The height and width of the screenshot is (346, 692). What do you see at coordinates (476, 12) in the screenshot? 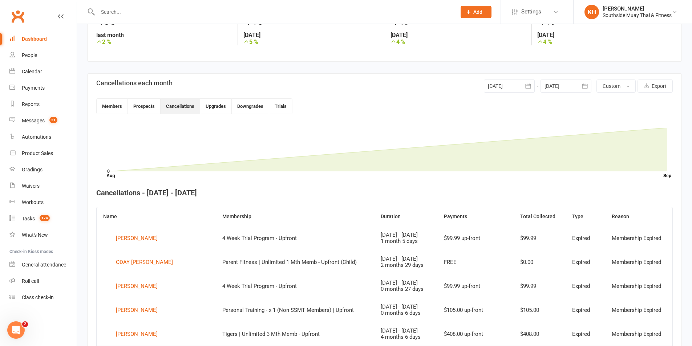
I see `button: Add` at bounding box center [476, 12].